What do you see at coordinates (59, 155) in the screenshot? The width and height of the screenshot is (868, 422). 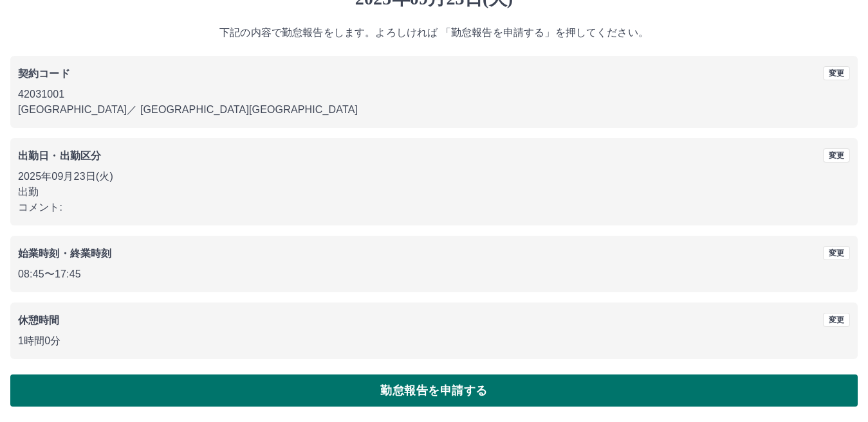 I see `b: 出勤日・出勤区分` at bounding box center [59, 155].